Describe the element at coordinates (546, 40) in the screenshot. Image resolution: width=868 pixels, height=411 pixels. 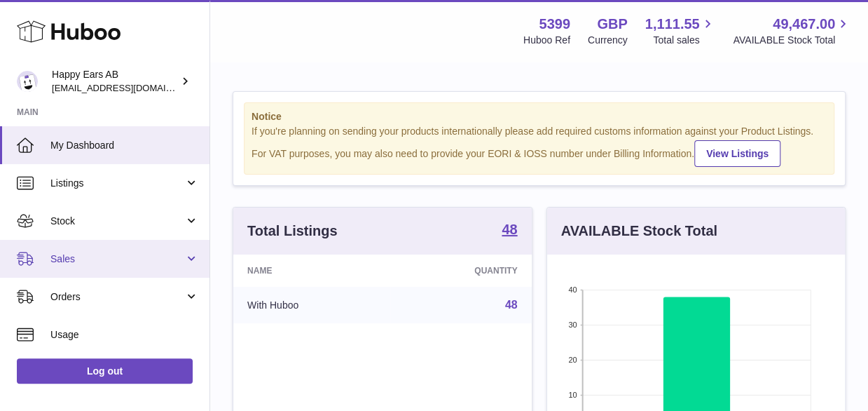
I see `div: Huboo Ref` at that location.